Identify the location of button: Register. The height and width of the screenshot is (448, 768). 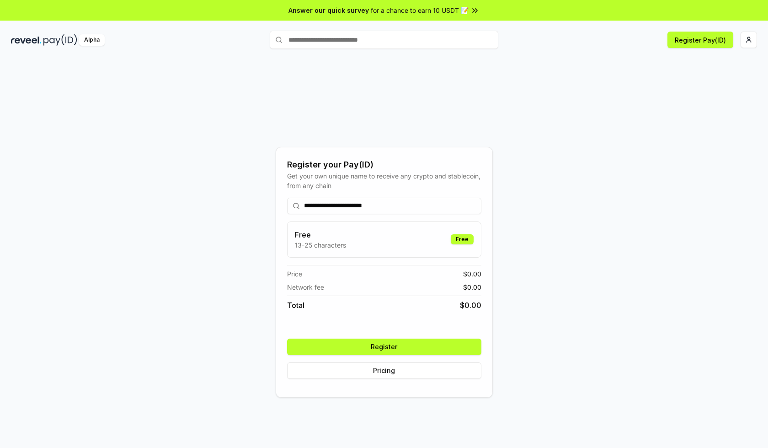
(384, 347).